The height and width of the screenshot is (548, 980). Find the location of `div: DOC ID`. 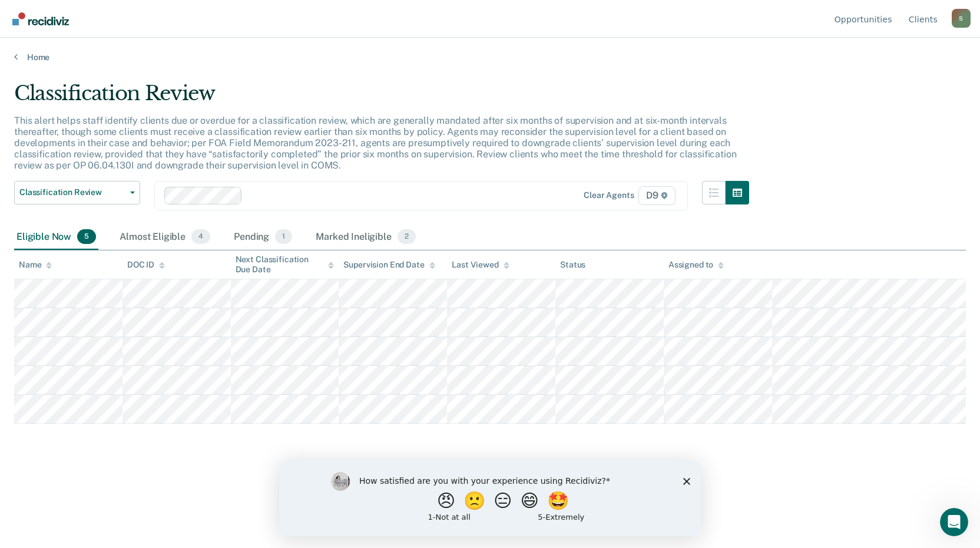

div: DOC ID is located at coordinates (146, 265).